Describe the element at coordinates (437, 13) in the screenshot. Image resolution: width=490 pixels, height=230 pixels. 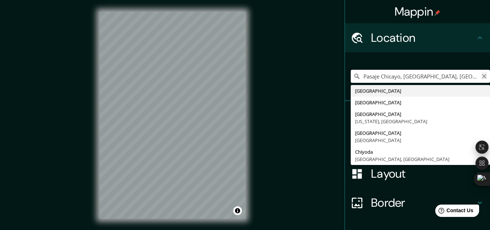
I see `img: pin-icon.png` at that location.